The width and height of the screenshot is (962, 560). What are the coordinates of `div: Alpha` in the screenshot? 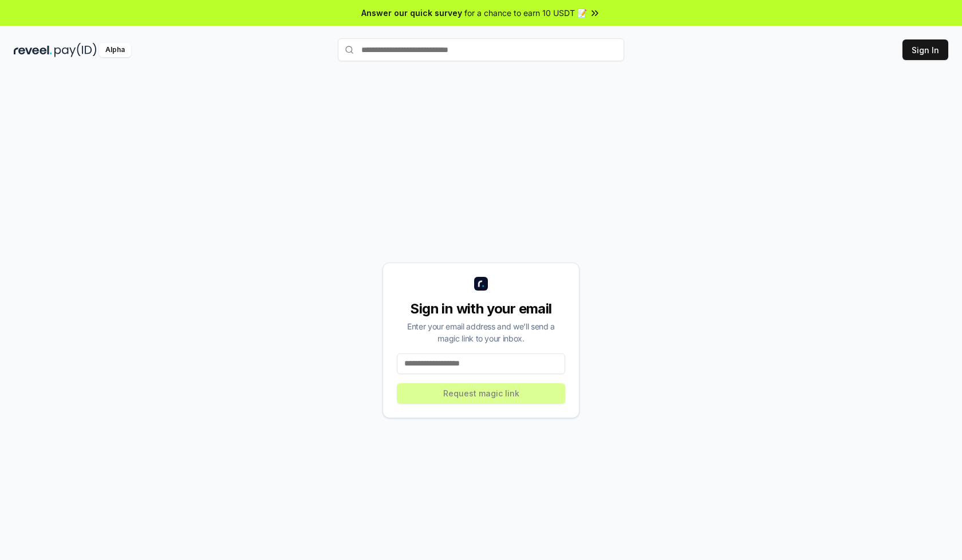 It's located at (115, 50).